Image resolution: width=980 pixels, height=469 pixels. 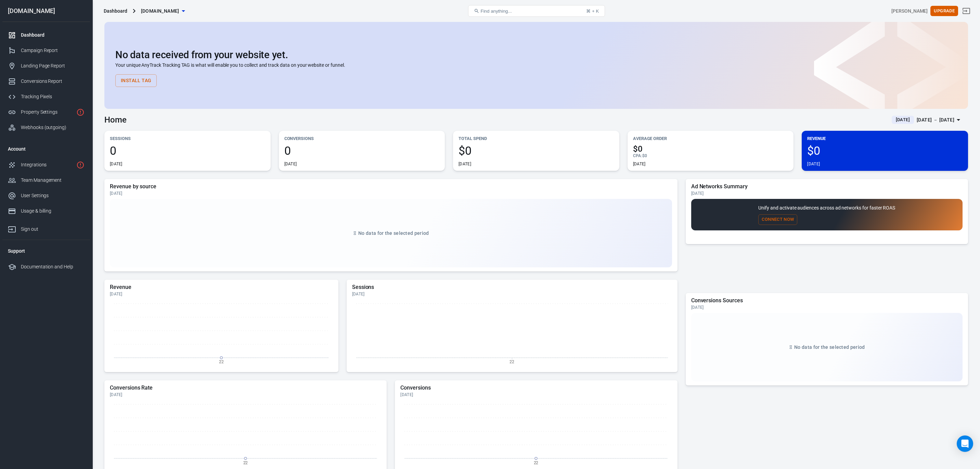 What do you see at coordinates (53, 81) in the screenshot?
I see `div: Conversions Report` at bounding box center [53, 81].